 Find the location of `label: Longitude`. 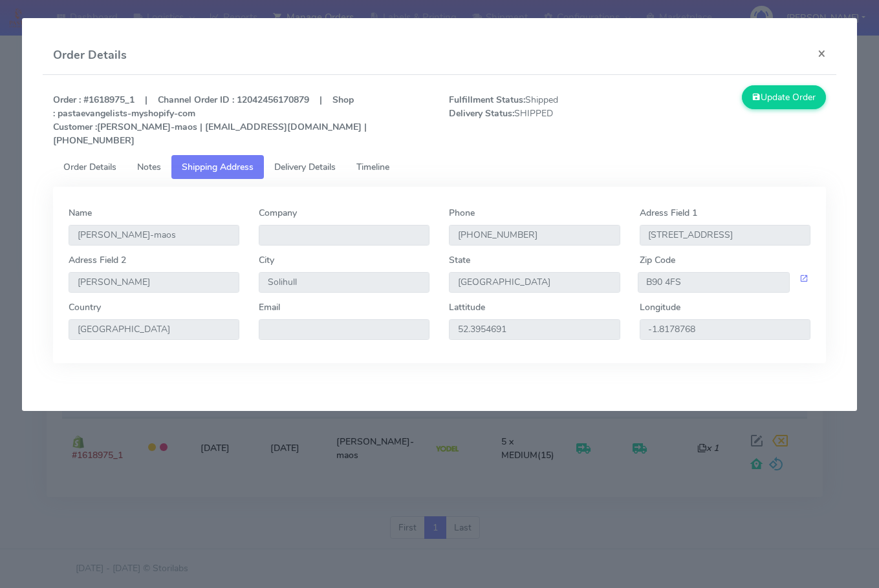

label: Longitude is located at coordinates (659, 308).